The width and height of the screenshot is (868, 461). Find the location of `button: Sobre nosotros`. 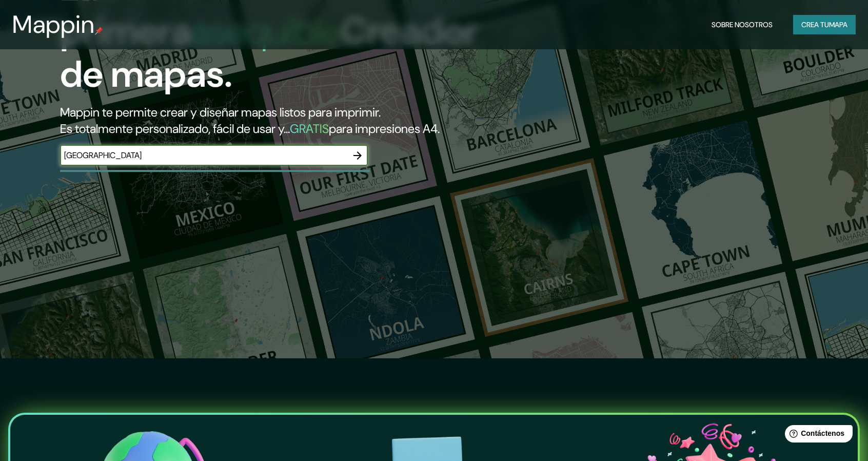

button: Sobre nosotros is located at coordinates (742, 25).